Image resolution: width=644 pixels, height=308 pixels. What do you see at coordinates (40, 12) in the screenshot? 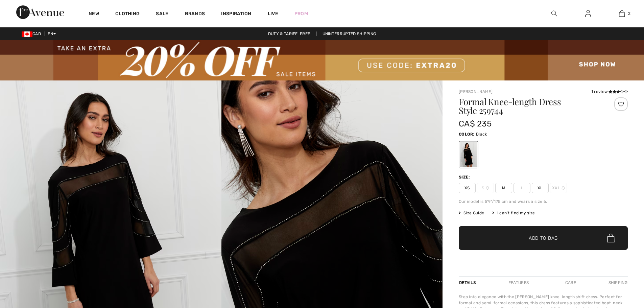
I see `a: 1ère Avenue` at bounding box center [40, 12].